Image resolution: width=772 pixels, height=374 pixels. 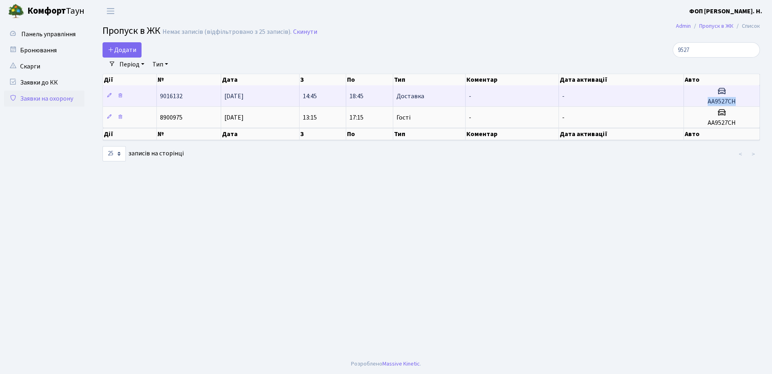 What do you see at coordinates (44, 99) in the screenshot?
I see `a: Заявки на охорону` at bounding box center [44, 99].